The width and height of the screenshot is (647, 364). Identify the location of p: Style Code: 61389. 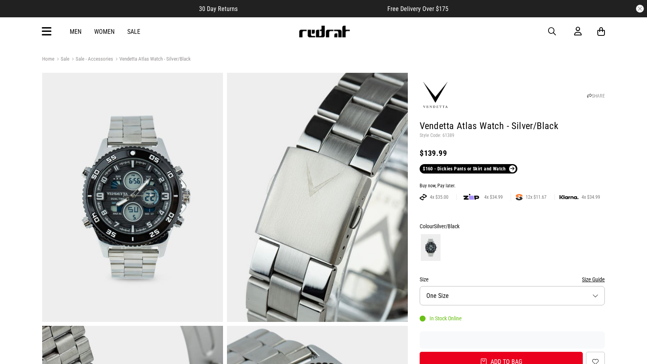
(512, 136).